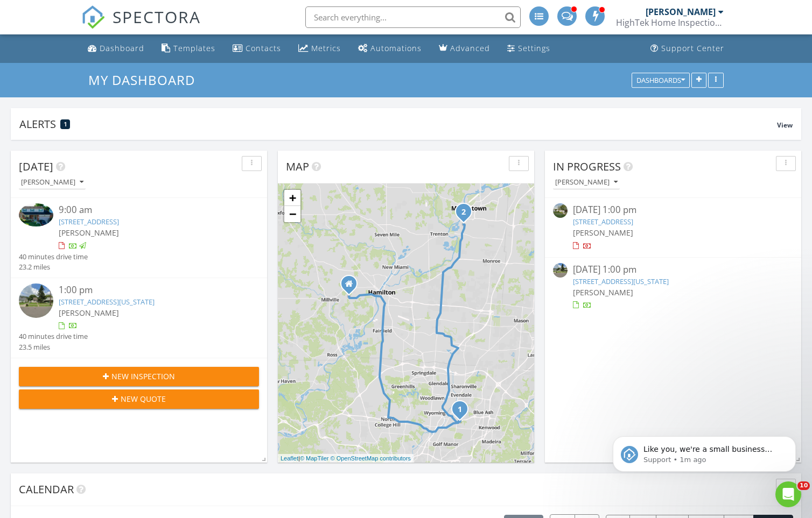 This screenshot has height=518, width=812. What do you see at coordinates (370, 458) in the screenshot?
I see `a: © OpenStreetMap contributors` at bounding box center [370, 458].